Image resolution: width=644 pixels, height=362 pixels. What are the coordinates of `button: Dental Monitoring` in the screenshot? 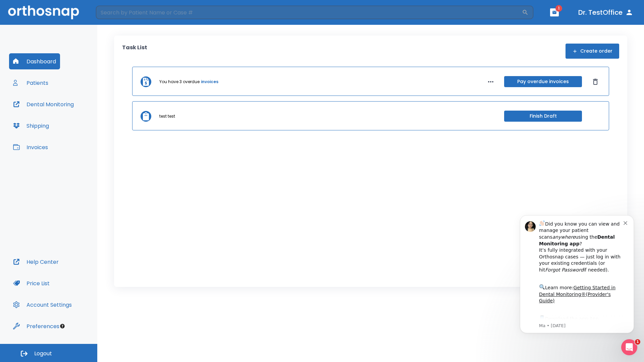 It's located at (43, 104).